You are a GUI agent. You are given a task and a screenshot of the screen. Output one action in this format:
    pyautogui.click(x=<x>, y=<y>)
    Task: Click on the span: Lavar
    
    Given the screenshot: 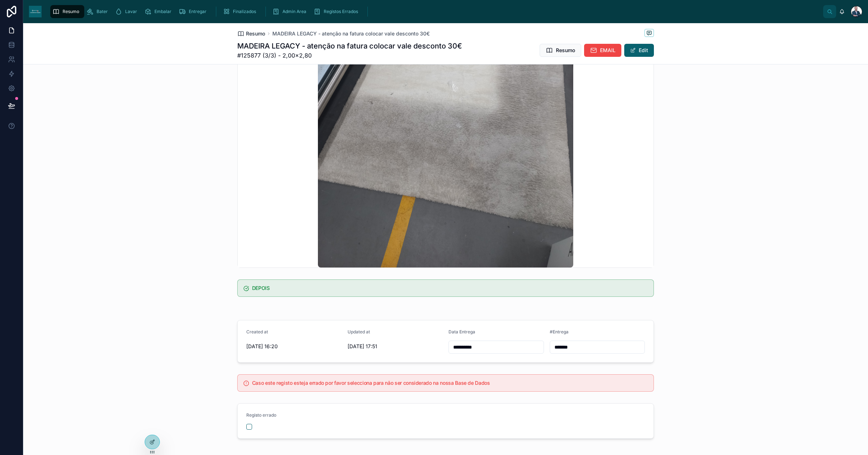 What is the action you would take?
    pyautogui.click(x=131, y=12)
    